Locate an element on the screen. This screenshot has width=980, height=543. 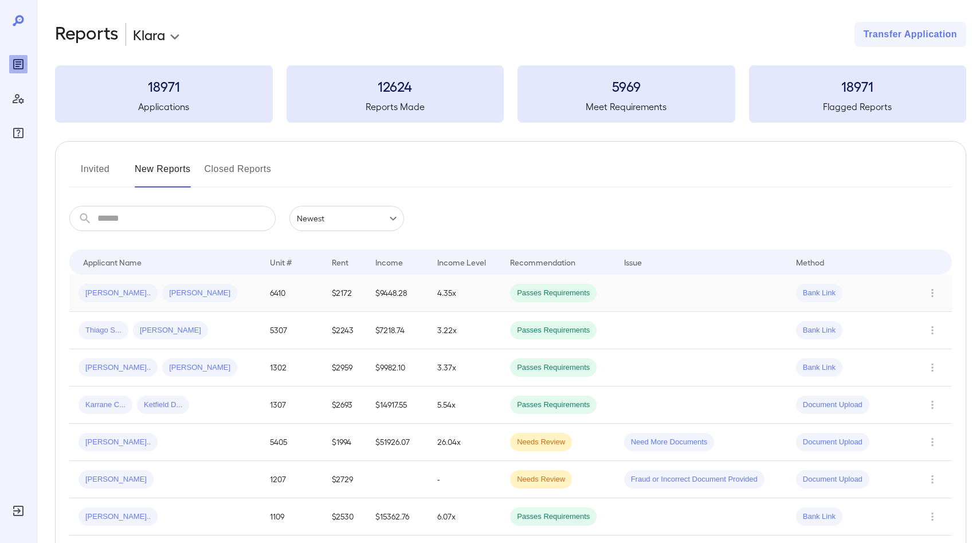
td: 1307 is located at coordinates (292, 404).